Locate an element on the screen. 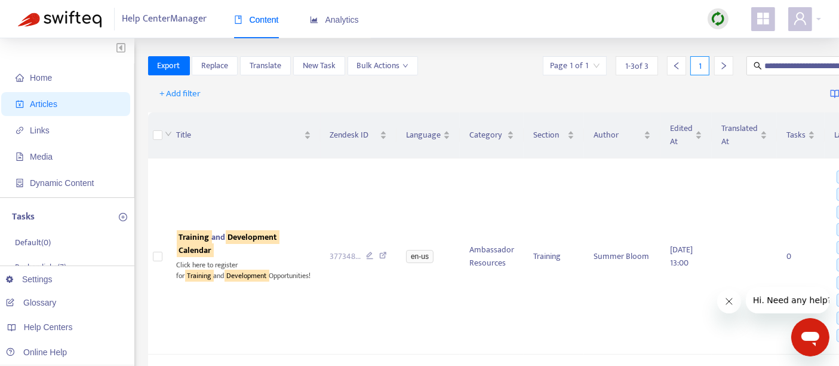 The image size is (839, 366). span: home is located at coordinates (20, 78).